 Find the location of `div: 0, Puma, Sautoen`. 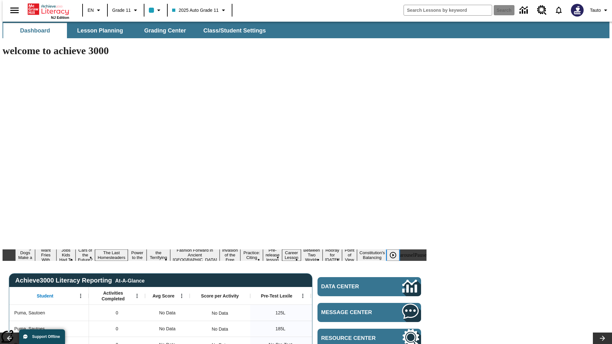

div: 0, Puma, Sautoen is located at coordinates (117, 313).